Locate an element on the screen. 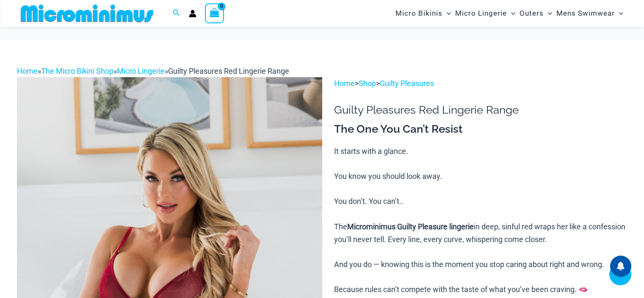 The height and width of the screenshot is (298, 644). a: Mens SwimwearMenu ToggleMenu Toggle is located at coordinates (590, 13).